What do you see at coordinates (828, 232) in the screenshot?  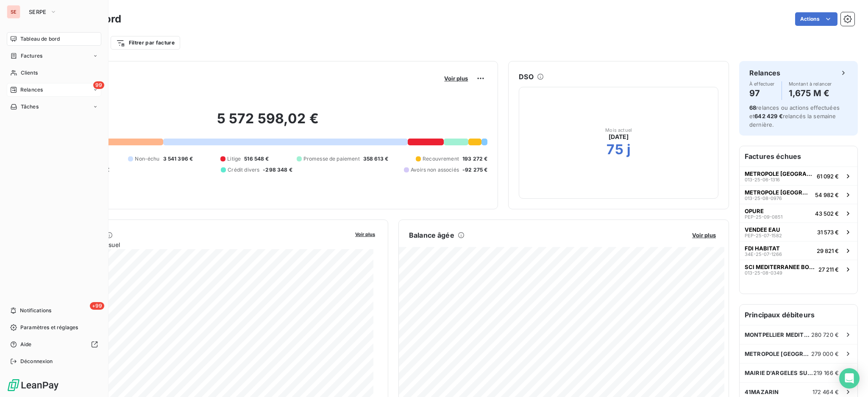 I see `span: 31 573 €` at bounding box center [828, 232].